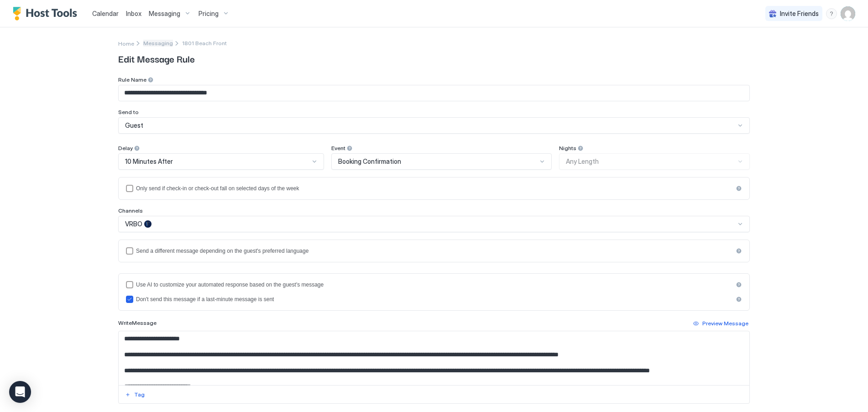  What do you see at coordinates (434, 285) in the screenshot?
I see `div: Use AI to customize your automated response based on the guest's message` at bounding box center [434, 285].